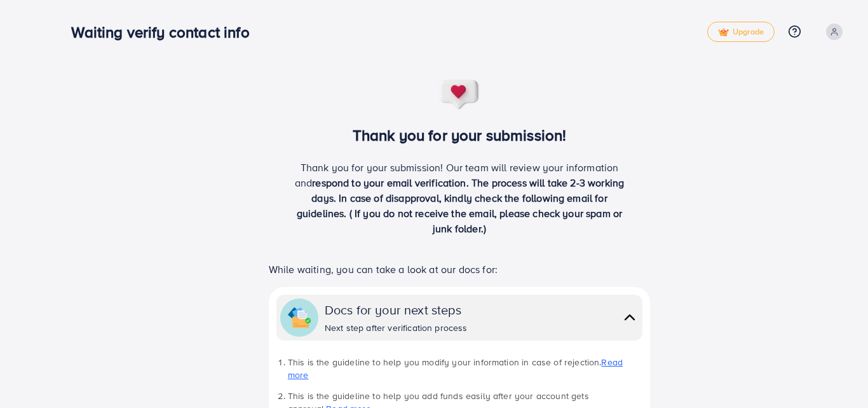 The height and width of the screenshot is (408, 868). Describe the element at coordinates (460, 198) in the screenshot. I see `p: Thank you for your submission! Our team will review your information and` at that location.